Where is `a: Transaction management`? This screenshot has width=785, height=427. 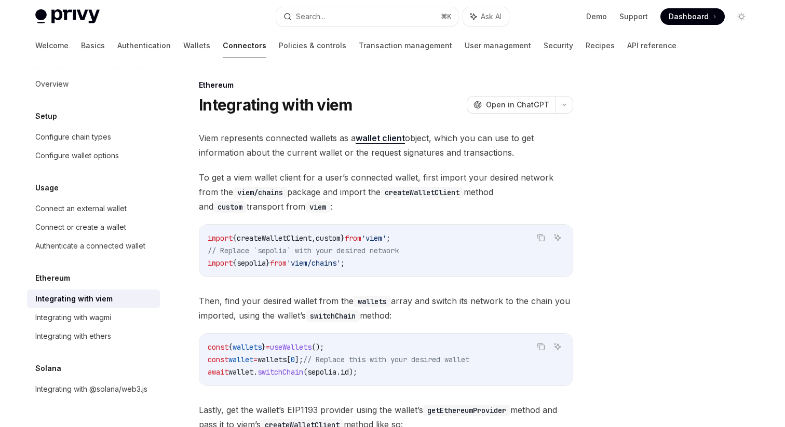
a: Transaction management is located at coordinates (406, 46).